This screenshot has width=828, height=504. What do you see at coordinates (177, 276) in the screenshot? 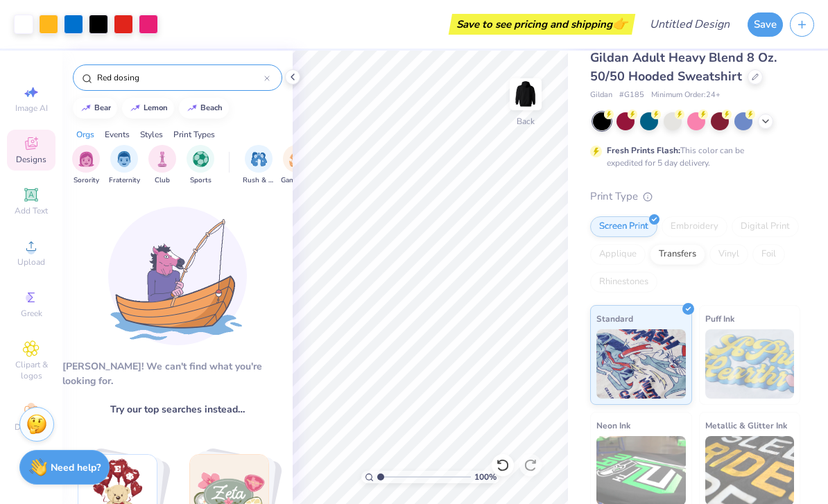
I see `img: Loading...` at bounding box center [177, 276].